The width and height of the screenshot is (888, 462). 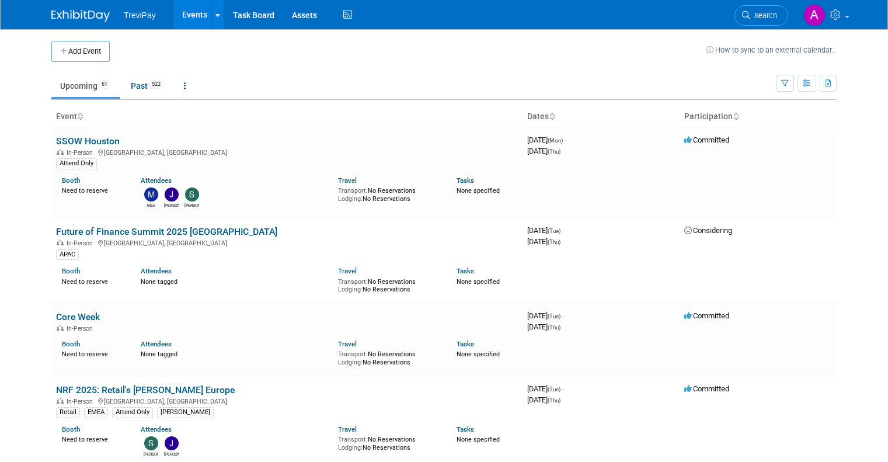 What do you see at coordinates (235, 281) in the screenshot?
I see `div: None tagged` at bounding box center [235, 281].